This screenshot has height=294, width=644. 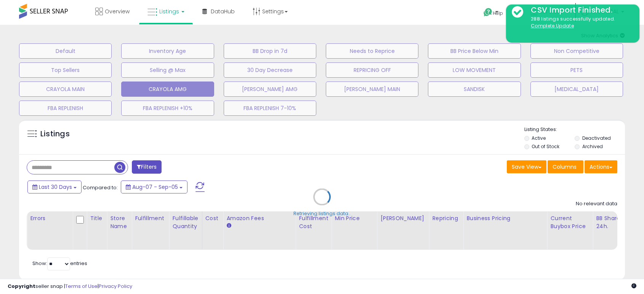 What do you see at coordinates (65, 70) in the screenshot?
I see `button: Top Sellers` at bounding box center [65, 70].